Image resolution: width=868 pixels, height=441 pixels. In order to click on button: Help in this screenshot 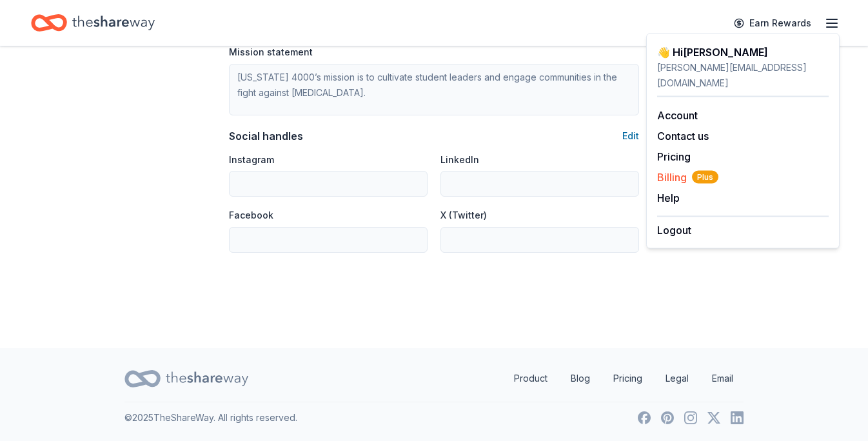, I will do `click(668, 198)`.